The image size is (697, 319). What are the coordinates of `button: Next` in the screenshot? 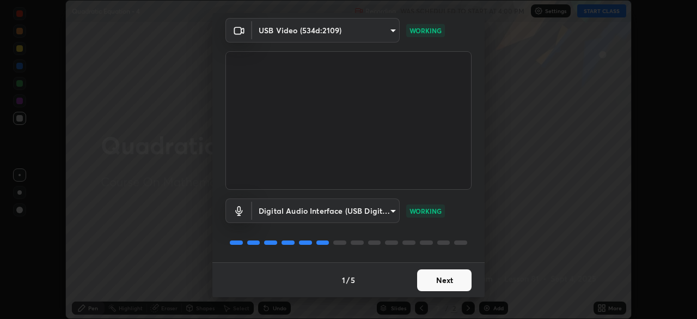 It's located at (444, 280).